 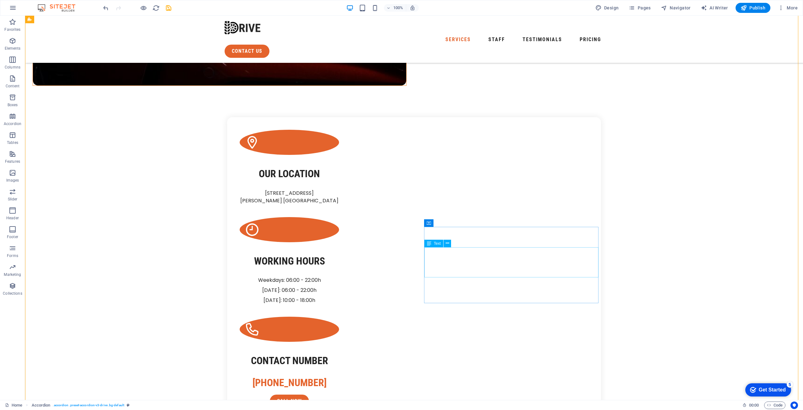 I want to click on p: Features, so click(x=13, y=161).